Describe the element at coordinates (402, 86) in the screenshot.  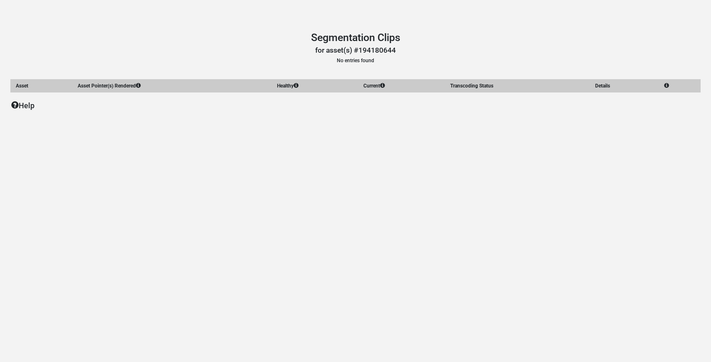
I see `th: Current` at that location.